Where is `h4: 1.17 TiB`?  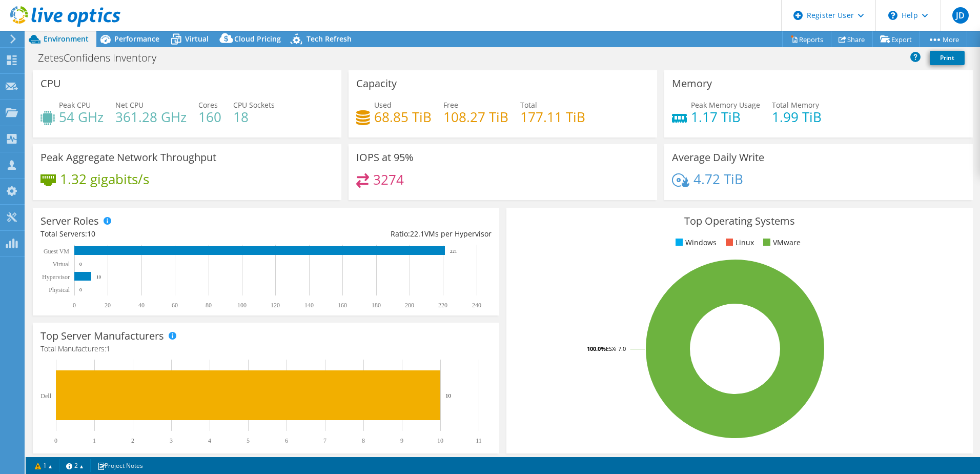
h4: 1.17 TiB is located at coordinates (725, 117).